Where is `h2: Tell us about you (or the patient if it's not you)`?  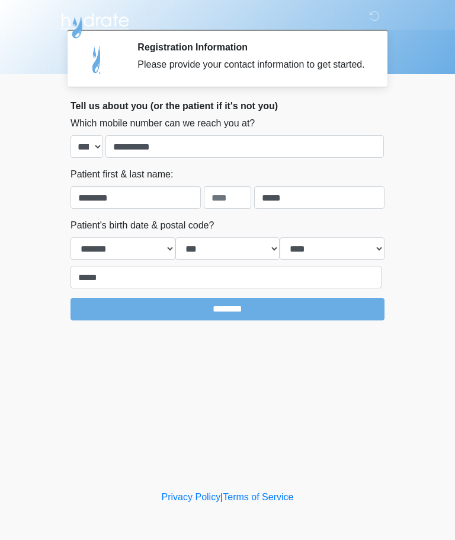
h2: Tell us about you (or the patient if it's not you) is located at coordinates (228, 106).